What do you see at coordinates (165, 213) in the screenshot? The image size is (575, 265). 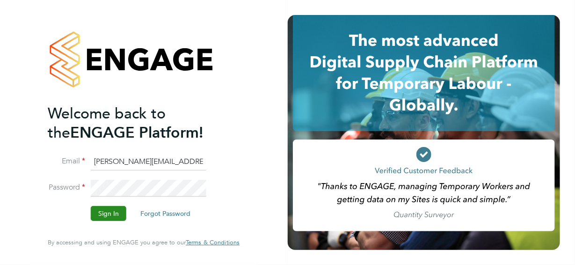 I see `button: Forgot Password` at bounding box center [165, 213].